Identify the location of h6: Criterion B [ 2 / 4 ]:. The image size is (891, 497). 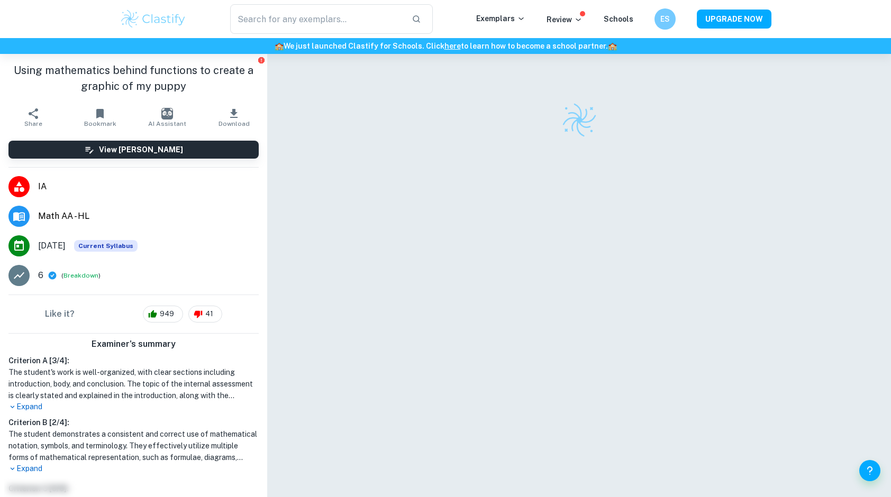
(133, 423).